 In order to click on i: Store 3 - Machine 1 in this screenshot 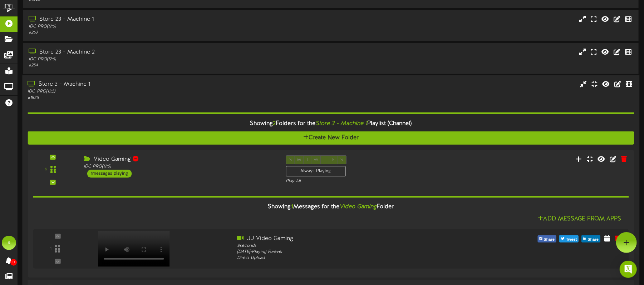, I will do `click(341, 124)`.